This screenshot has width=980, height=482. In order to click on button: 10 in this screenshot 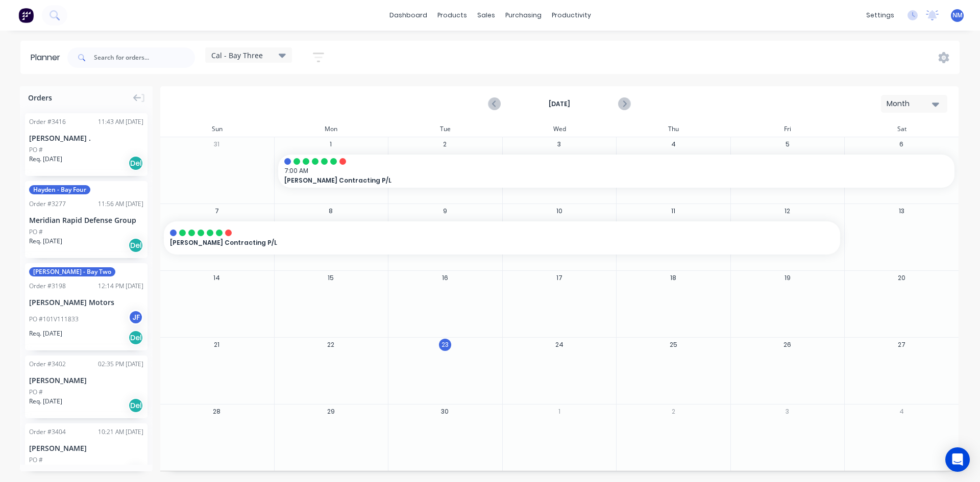, I will do `click(560, 211)`.